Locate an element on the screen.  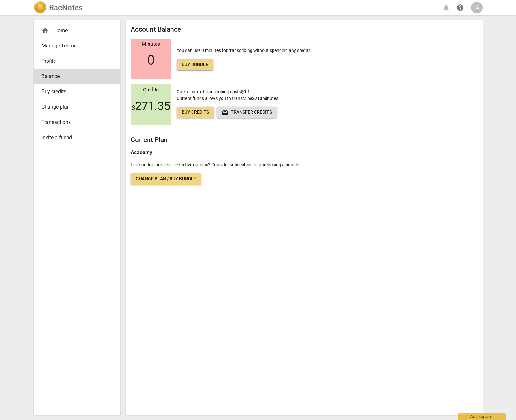
button: IA is located at coordinates (476, 8).